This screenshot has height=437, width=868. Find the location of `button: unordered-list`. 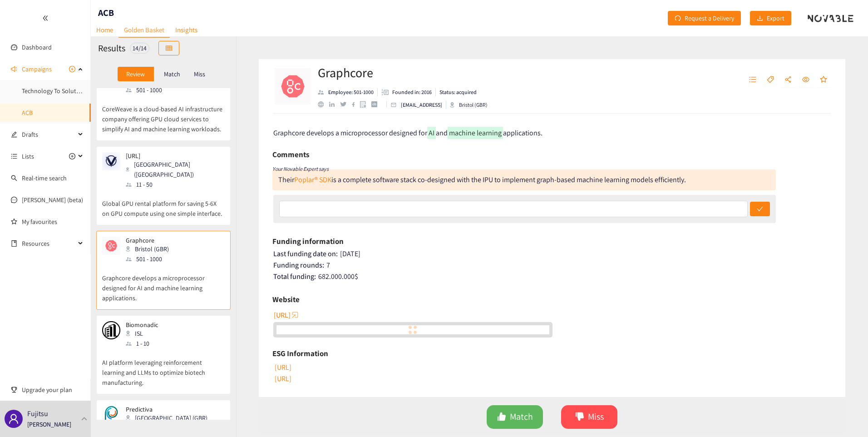

button: unordered-list is located at coordinates (753, 80).